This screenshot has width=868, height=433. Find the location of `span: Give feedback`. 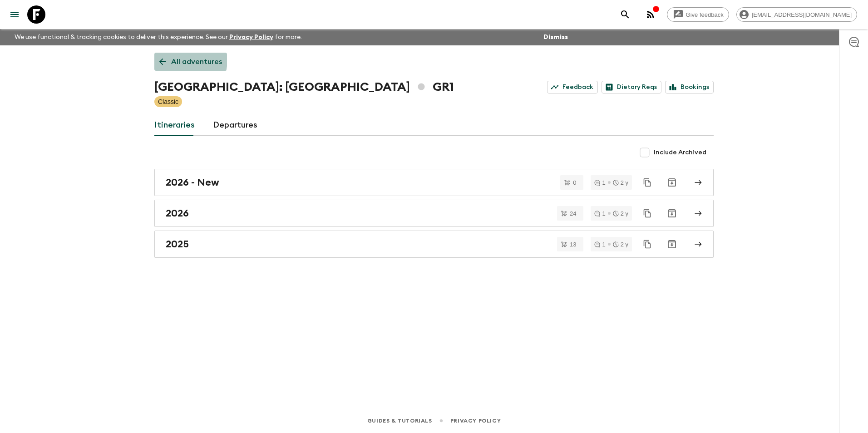

span: Give feedback is located at coordinates (704, 14).